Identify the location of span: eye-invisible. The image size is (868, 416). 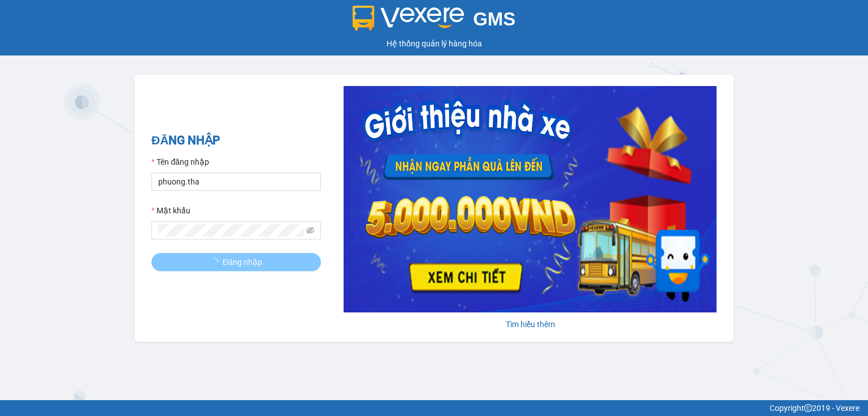
(310, 230).